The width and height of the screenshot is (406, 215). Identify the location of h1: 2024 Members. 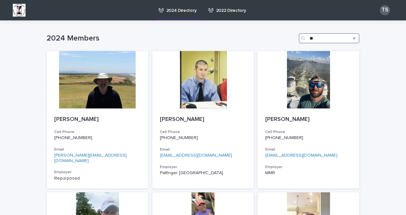
(171, 38).